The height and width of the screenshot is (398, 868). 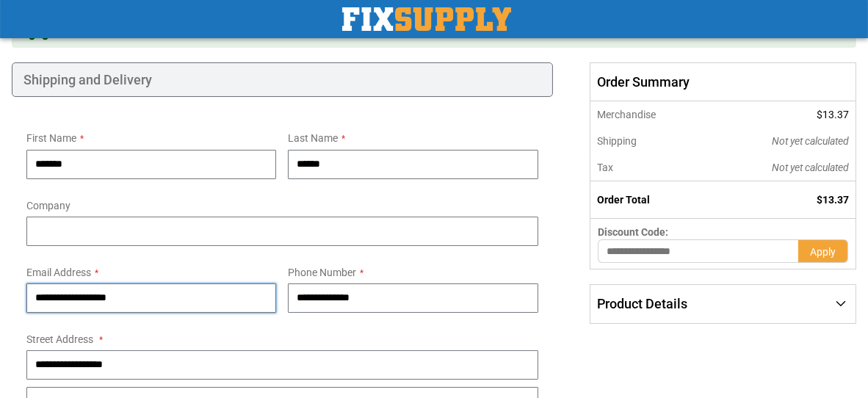 I want to click on span: Product Details, so click(x=642, y=303).